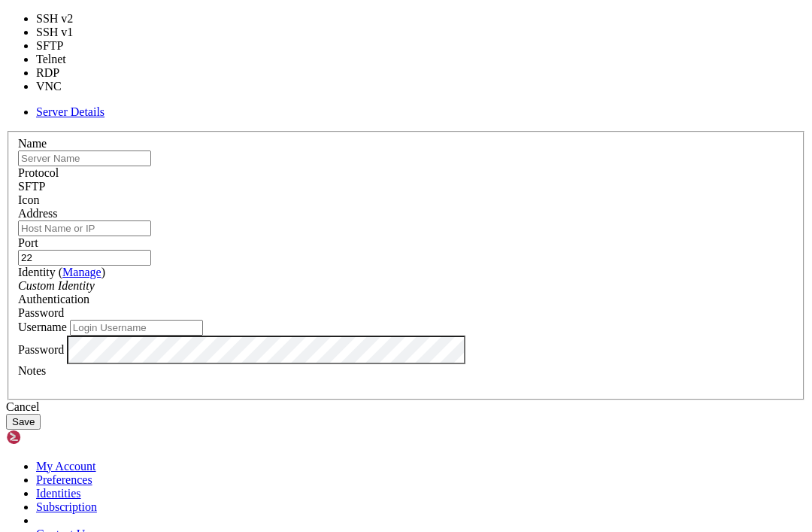 This screenshot has width=812, height=532. I want to click on label: Port, so click(28, 242).